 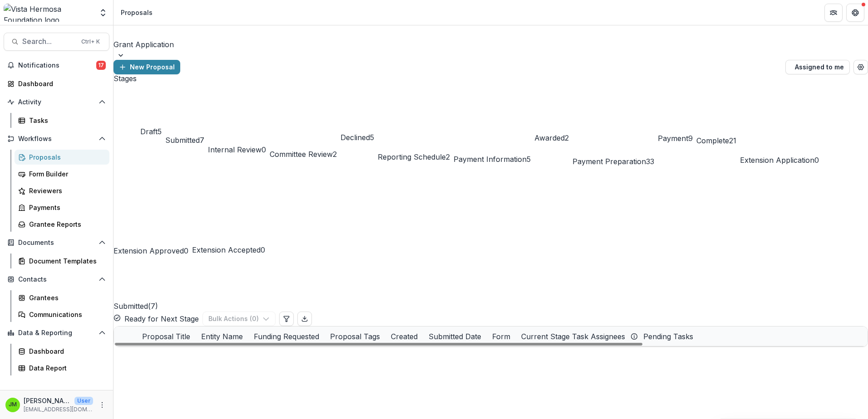 What do you see at coordinates (62, 207) in the screenshot?
I see `a: Payments` at bounding box center [62, 207].